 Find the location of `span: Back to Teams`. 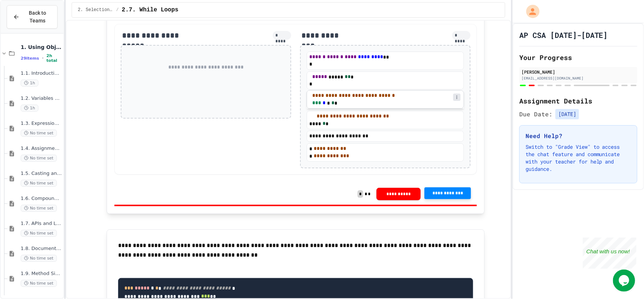

span: Back to Teams is located at coordinates (38, 17).